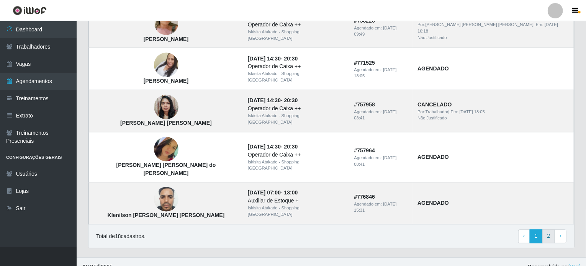 The width and height of the screenshot is (586, 266). What do you see at coordinates (364, 21) in the screenshot?
I see `strong: # 756226` at bounding box center [364, 21].